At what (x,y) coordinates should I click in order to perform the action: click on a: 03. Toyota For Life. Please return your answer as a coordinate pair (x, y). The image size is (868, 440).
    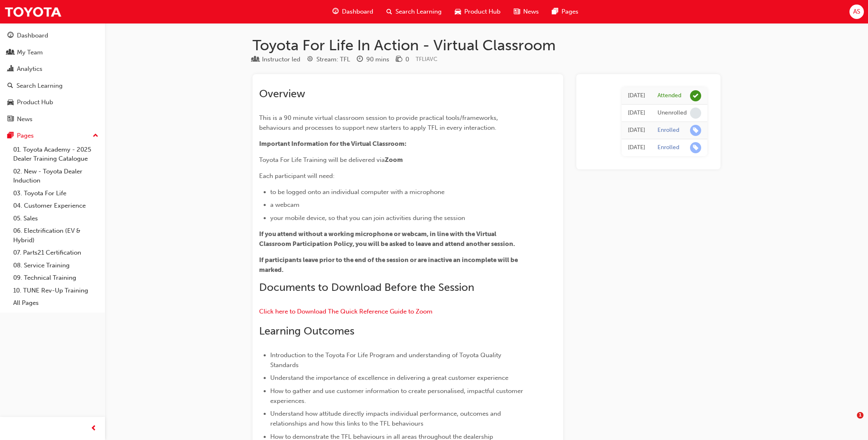
    Looking at the image, I should click on (56, 193).